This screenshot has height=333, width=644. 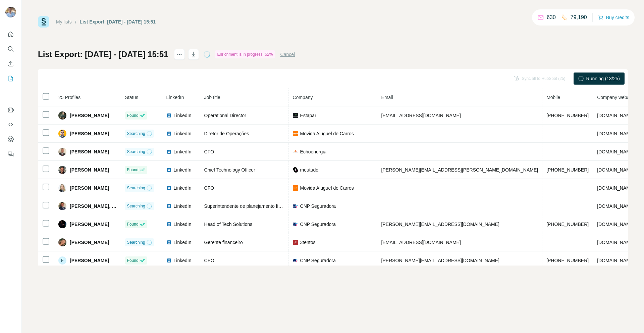 I want to click on span: Diretor de Operações, so click(x=226, y=133).